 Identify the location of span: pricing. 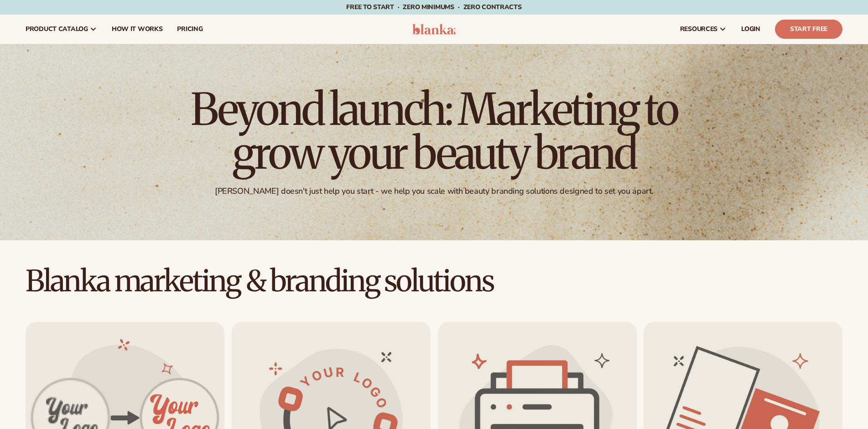
(190, 30).